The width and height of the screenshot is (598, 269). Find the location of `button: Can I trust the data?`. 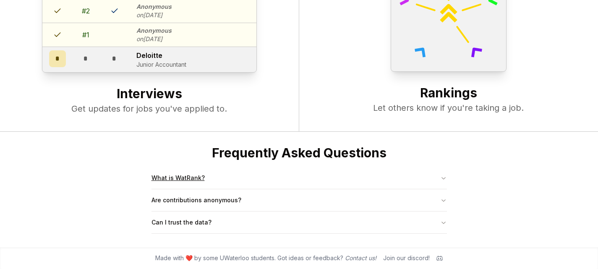

button: Can I trust the data? is located at coordinates (299, 223).